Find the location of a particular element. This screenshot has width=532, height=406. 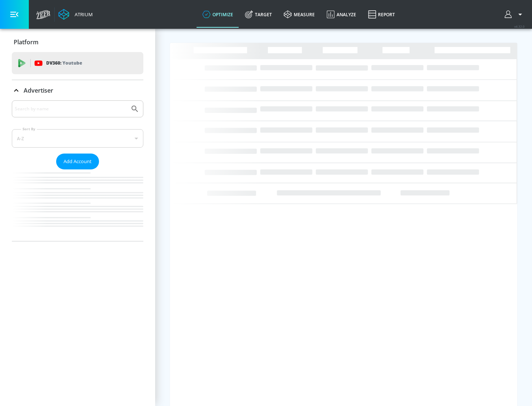

p: Youtube is located at coordinates (72, 63).